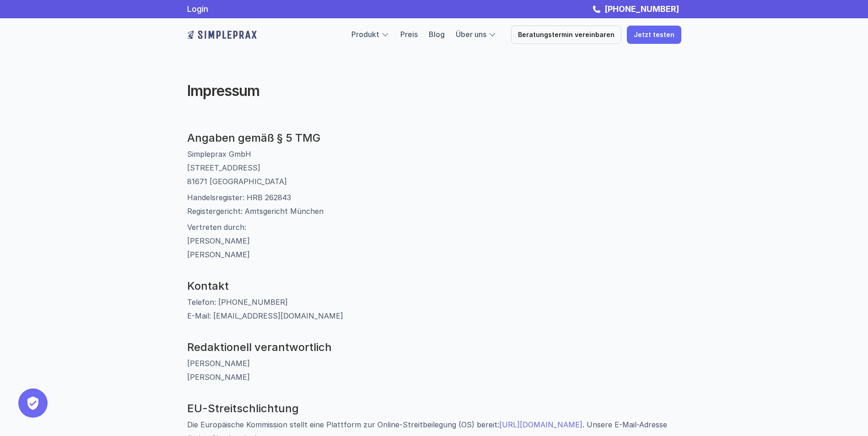  I want to click on h3: Redaktionell verantwortlich, so click(434, 347).